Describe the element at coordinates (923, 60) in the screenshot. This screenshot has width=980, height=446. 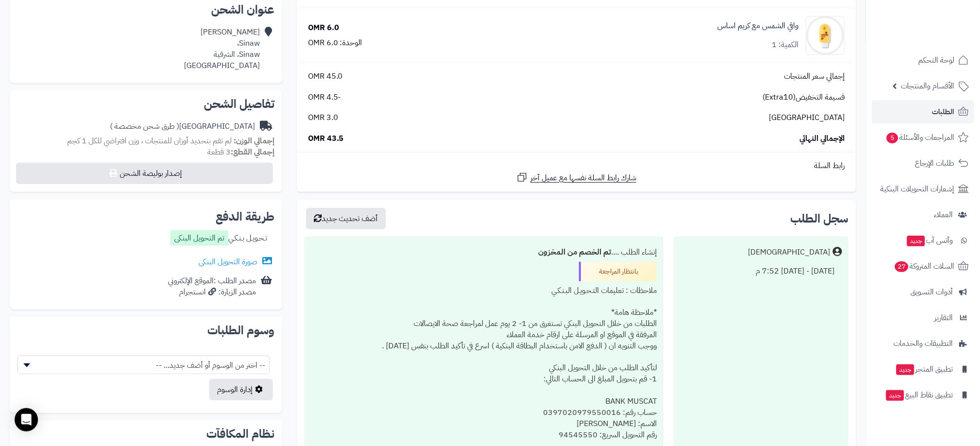
I see `a: لوحة التحكم` at that location.